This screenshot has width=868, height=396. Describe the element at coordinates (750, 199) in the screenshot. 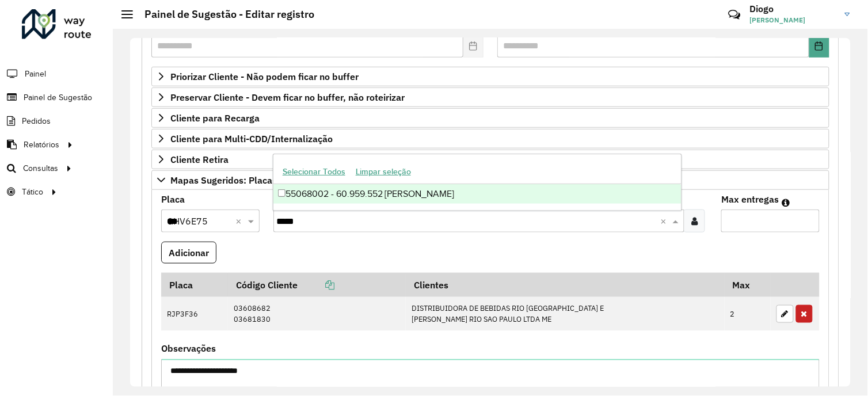

I see `label: Max entregas` at that location.